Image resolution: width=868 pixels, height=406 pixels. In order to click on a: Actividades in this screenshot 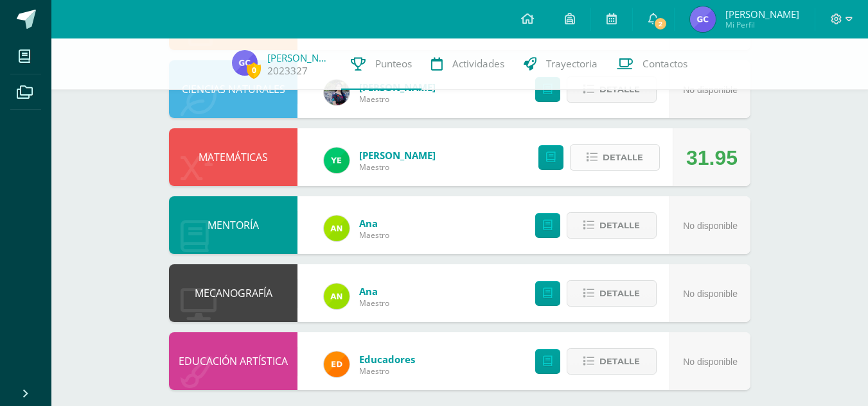, I will do `click(468, 65)`.